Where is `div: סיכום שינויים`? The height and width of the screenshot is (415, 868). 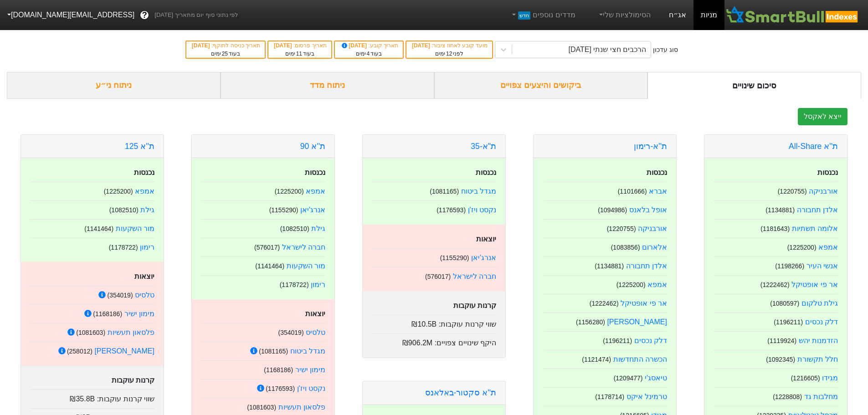
div: סיכום שינויים is located at coordinates (754, 85).